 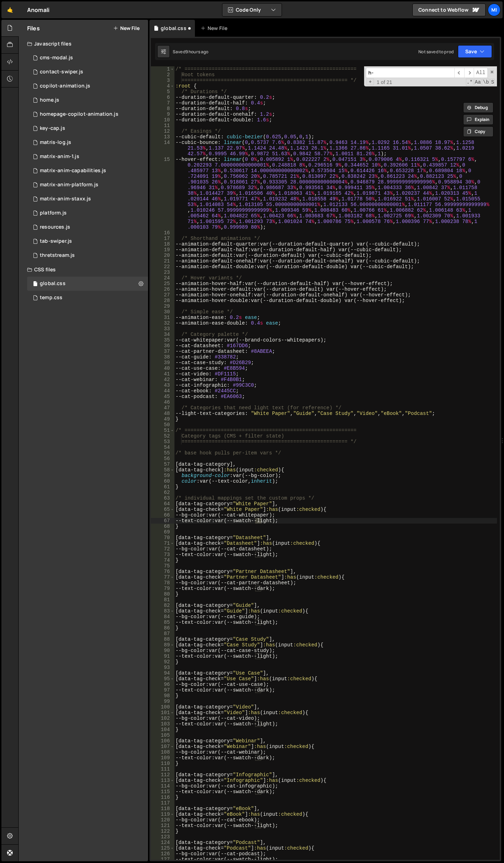 I want to click on div: 85, so click(x=163, y=622).